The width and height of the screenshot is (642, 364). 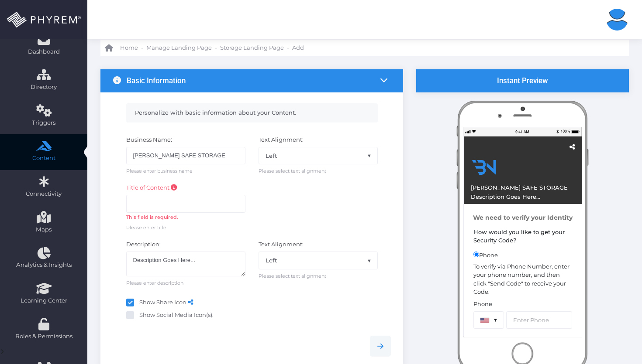 I want to click on a: Storage Landing Page, so click(x=252, y=48).